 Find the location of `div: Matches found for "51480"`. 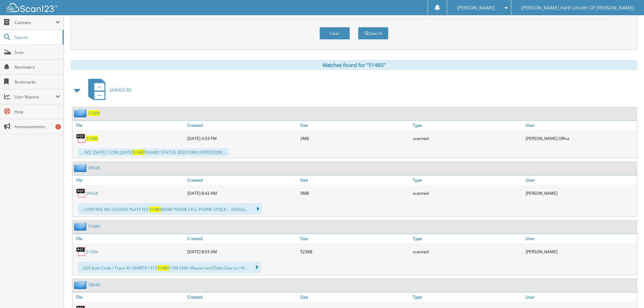

div: Matches found for "51480" is located at coordinates (354, 65).